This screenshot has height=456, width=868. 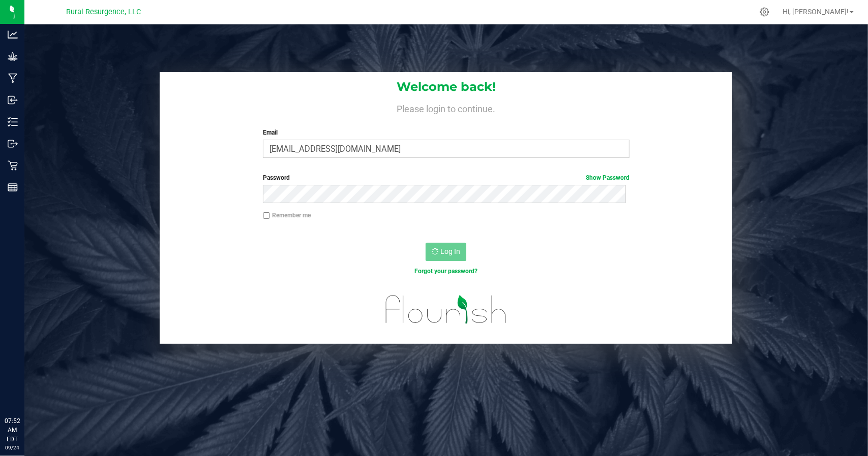 I want to click on button: Log In, so click(x=446, y=252).